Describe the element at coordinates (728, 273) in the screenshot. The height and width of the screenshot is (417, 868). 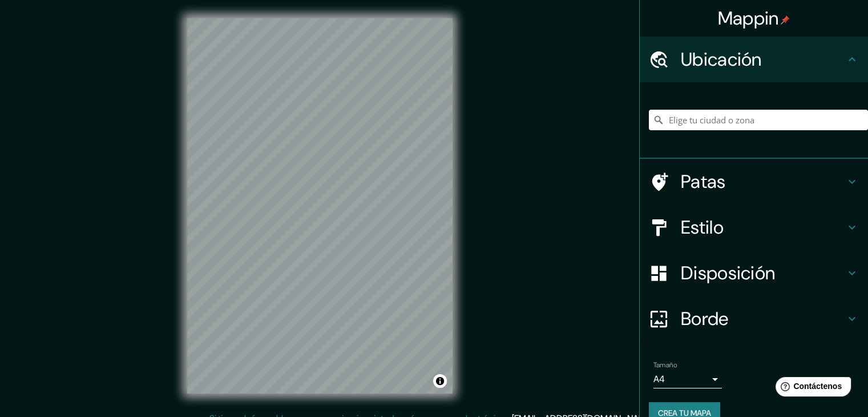
I see `font: Disposición` at that location.